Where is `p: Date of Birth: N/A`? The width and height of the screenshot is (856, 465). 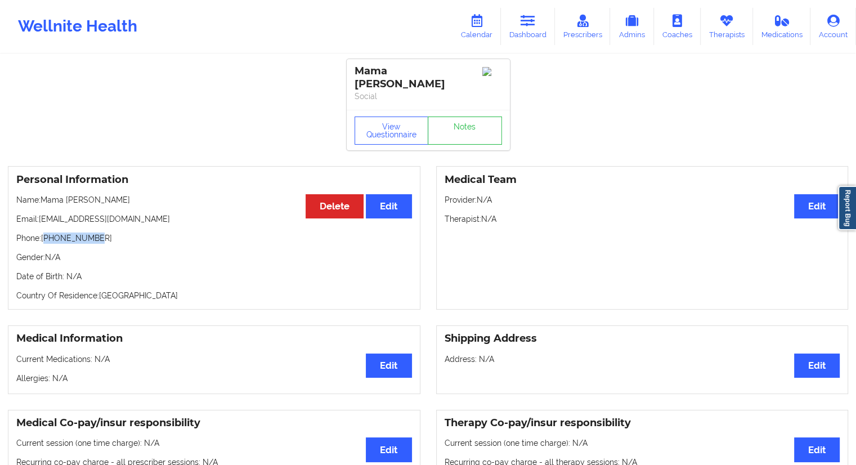 p: Date of Birth: N/A is located at coordinates (214, 276).